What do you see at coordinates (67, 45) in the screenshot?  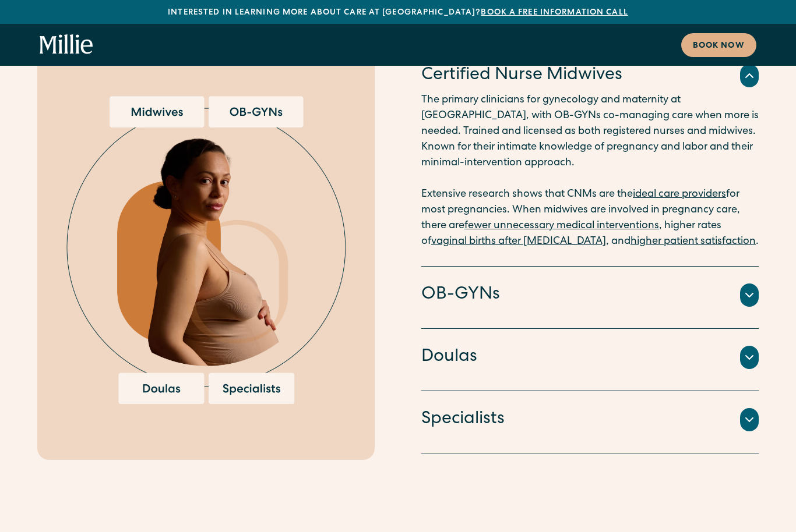 I see `a: home` at bounding box center [67, 45].